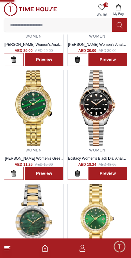 The width and height of the screenshot is (131, 258). Describe the element at coordinates (87, 164) in the screenshot. I see `h4: AED 18.24` at that location.